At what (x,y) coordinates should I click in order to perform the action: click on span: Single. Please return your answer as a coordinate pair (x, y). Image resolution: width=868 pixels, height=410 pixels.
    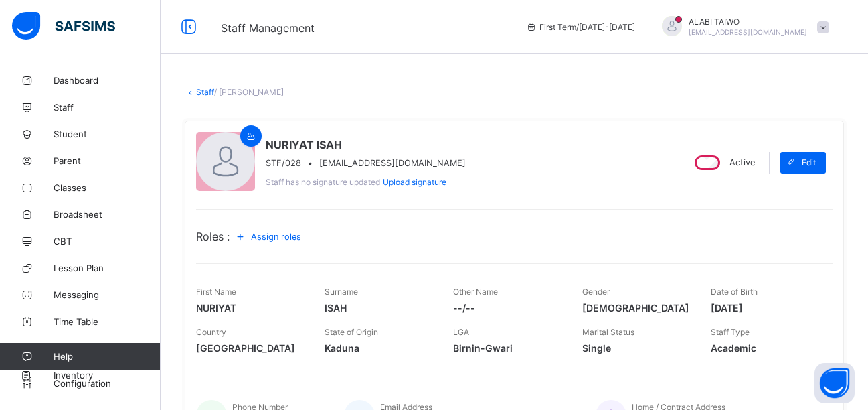
    Looking at the image, I should click on (637, 348).